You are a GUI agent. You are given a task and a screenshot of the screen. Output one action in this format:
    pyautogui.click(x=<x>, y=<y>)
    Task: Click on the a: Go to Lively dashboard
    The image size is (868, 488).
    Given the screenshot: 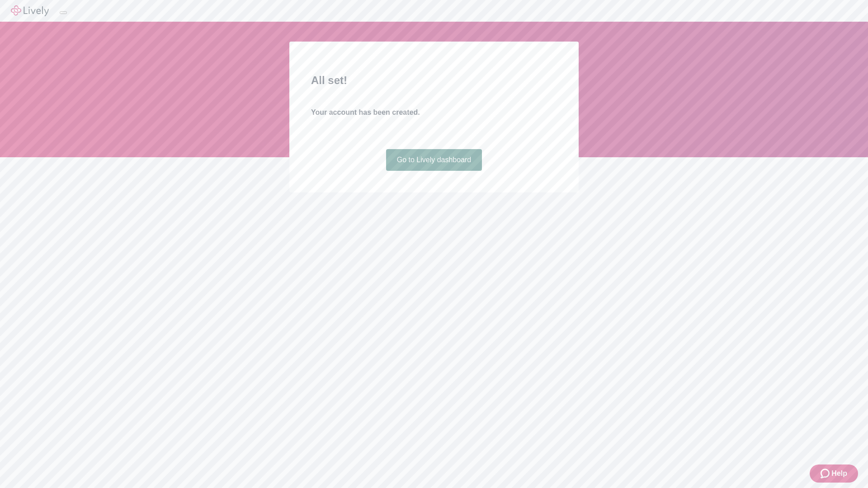 What is the action you would take?
    pyautogui.click(x=434, y=160)
    